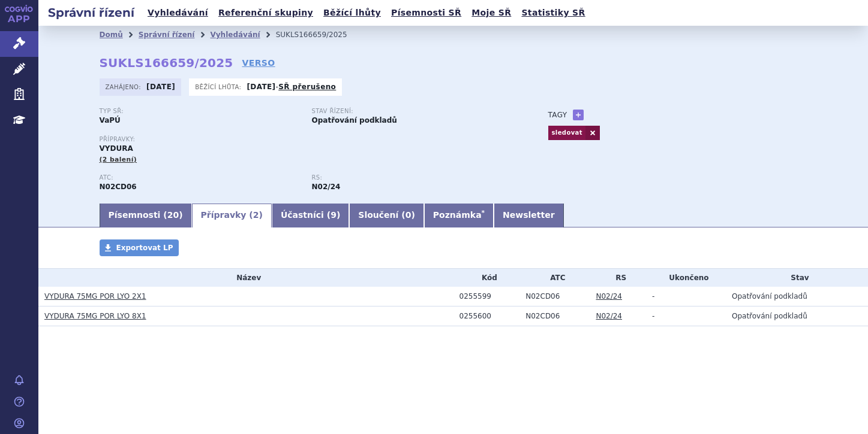 The width and height of the screenshot is (868, 434). What do you see at coordinates (266, 13) in the screenshot?
I see `a: Referenční skupiny` at bounding box center [266, 13].